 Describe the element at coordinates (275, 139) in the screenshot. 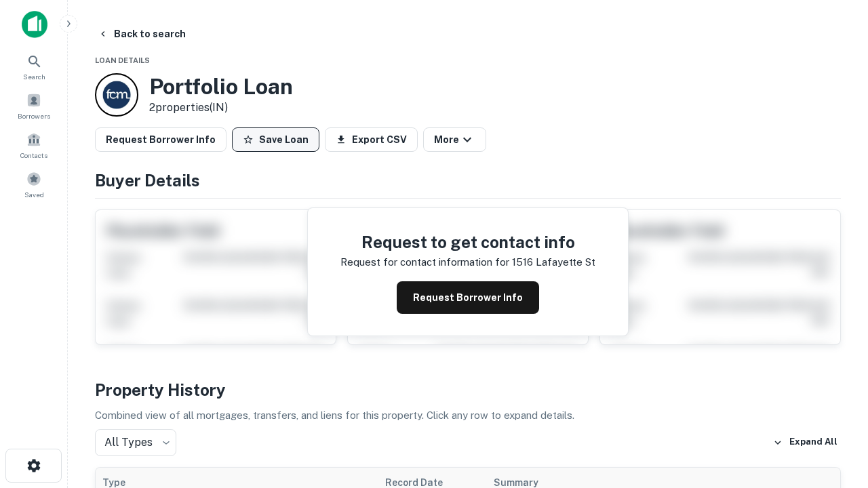

I see `button: Save Loan` at that location.